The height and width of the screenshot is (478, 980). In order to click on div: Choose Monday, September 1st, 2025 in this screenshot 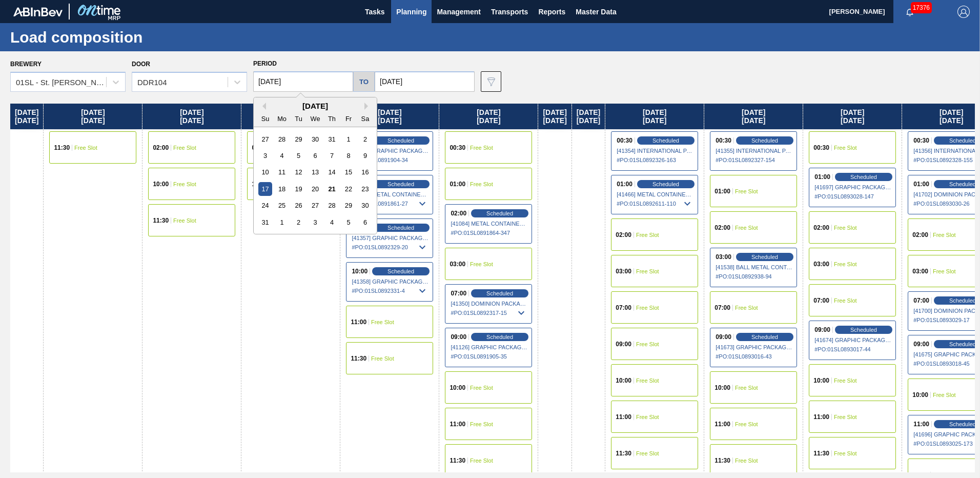, I will do `click(282, 222)`.